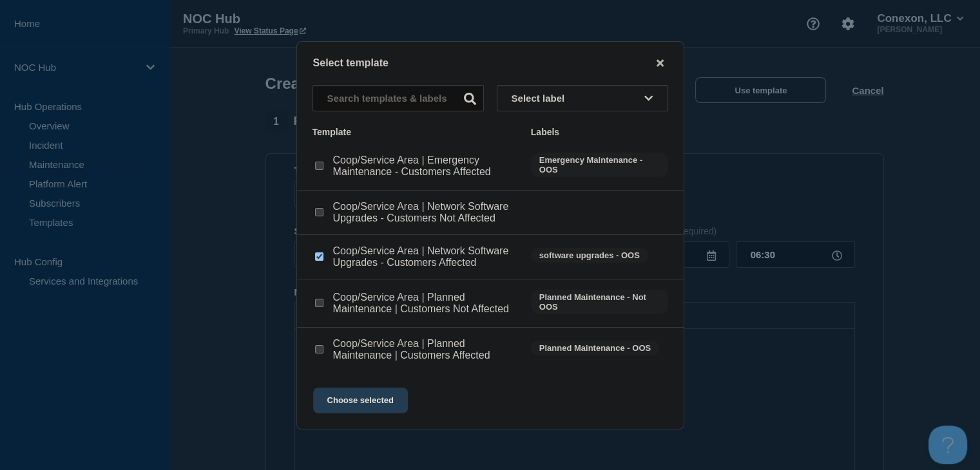 The height and width of the screenshot is (470, 980). Describe the element at coordinates (318, 349) in the screenshot. I see `input: Coop/Service Area | Planned Maintenance | Customers Affected checkbox` at that location.